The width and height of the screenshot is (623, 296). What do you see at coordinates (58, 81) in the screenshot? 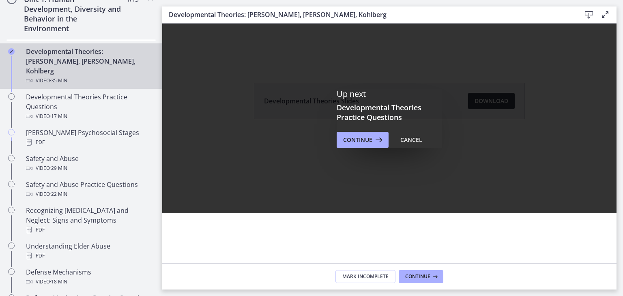
I see `span: · 35 min` at bounding box center [58, 81].